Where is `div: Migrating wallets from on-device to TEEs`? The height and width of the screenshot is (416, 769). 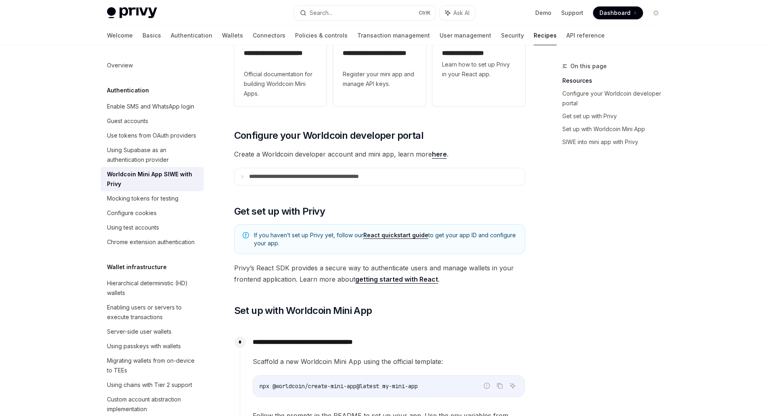 div: Migrating wallets from on-device to TEEs is located at coordinates (153, 366).